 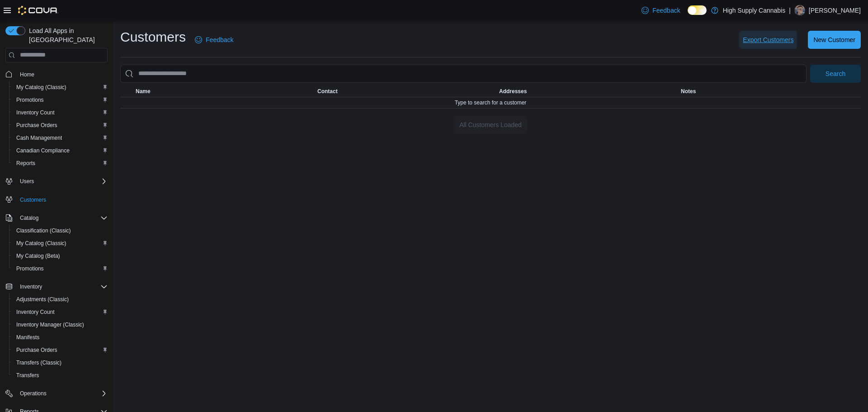 I want to click on span: Notes, so click(x=688, y=91).